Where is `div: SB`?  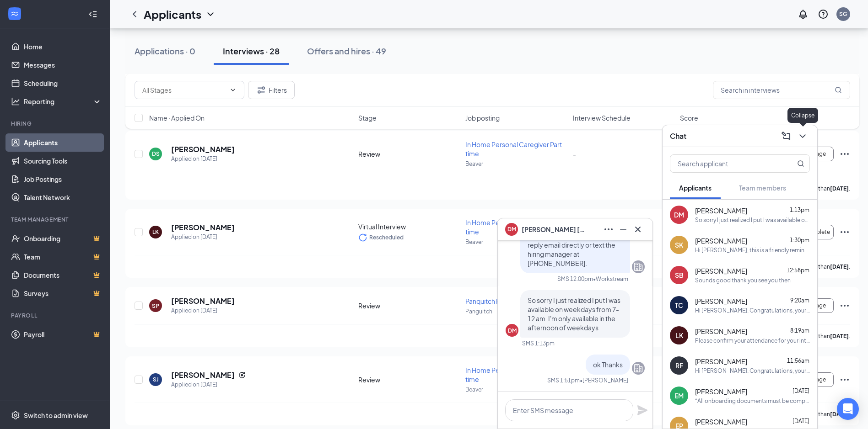 div: SB is located at coordinates (679, 275).